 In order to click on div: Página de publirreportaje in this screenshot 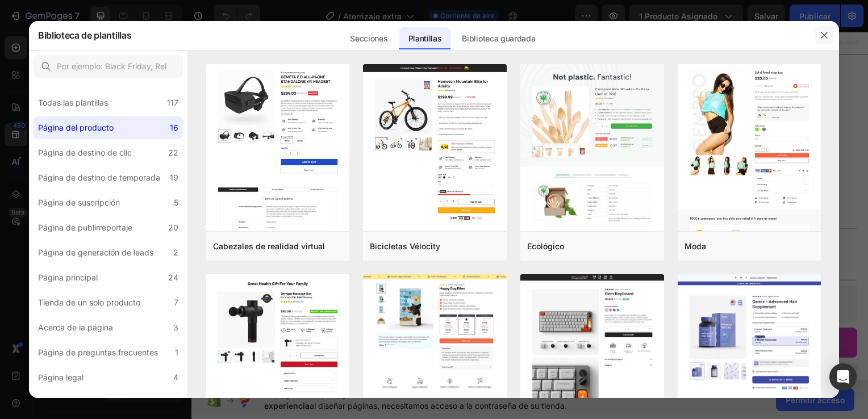, I will do `click(85, 228)`.